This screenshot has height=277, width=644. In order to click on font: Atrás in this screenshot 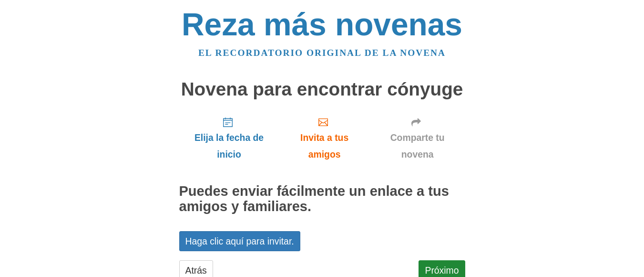, I will do `click(195, 271)`.